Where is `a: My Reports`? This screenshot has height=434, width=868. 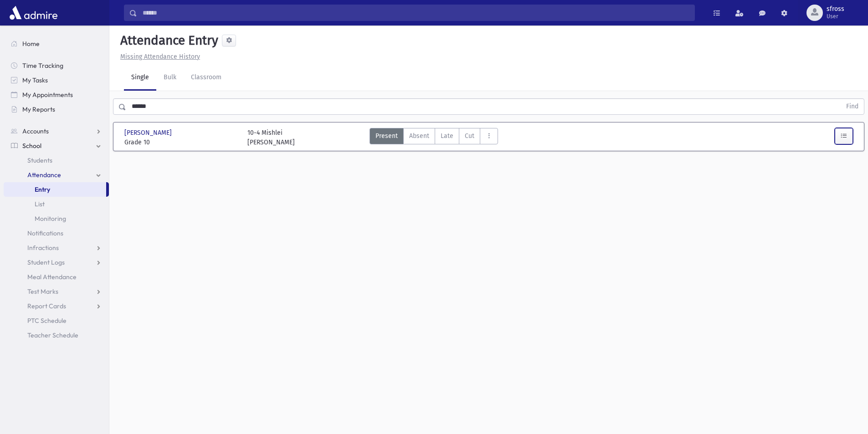
a: My Reports is located at coordinates (56, 109).